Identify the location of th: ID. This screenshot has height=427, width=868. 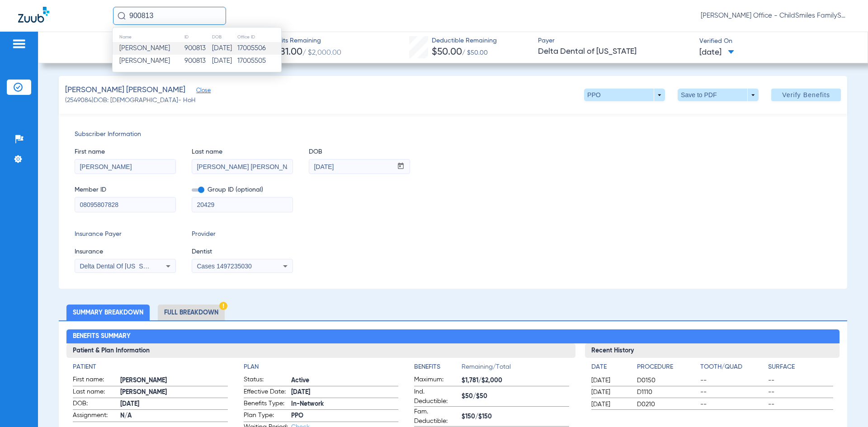
(197, 37).